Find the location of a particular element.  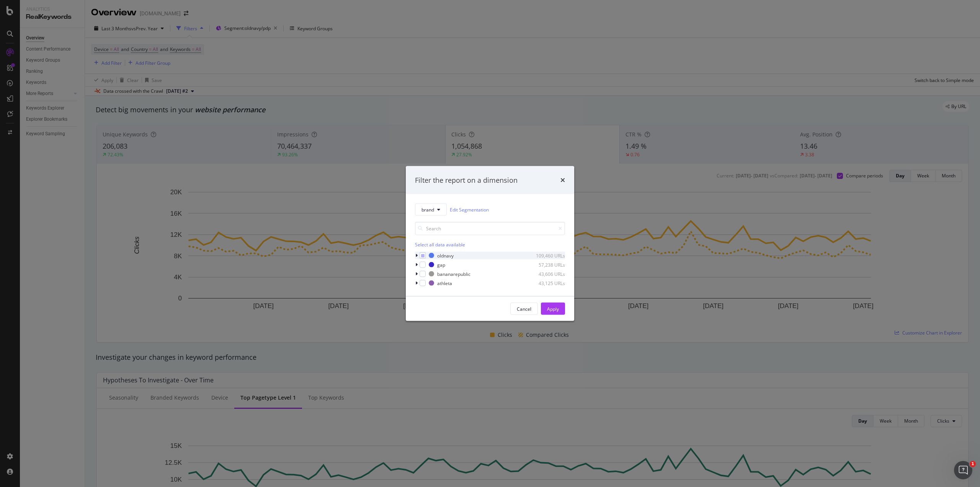

div: 43,125 URLs is located at coordinates (546, 283).